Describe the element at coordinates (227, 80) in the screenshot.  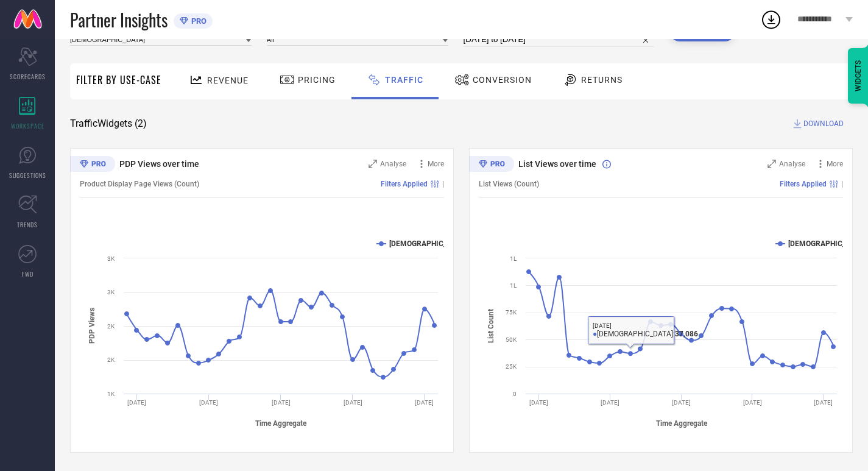
I see `span: Revenue` at that location.